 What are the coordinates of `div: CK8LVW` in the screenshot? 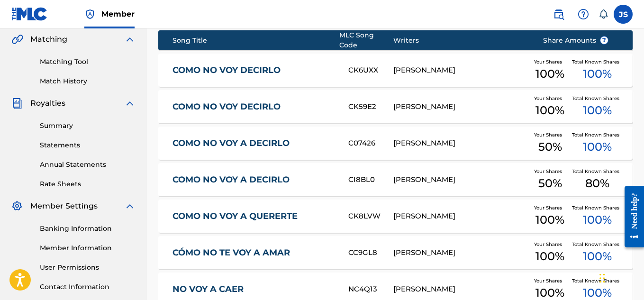 It's located at (371, 216).